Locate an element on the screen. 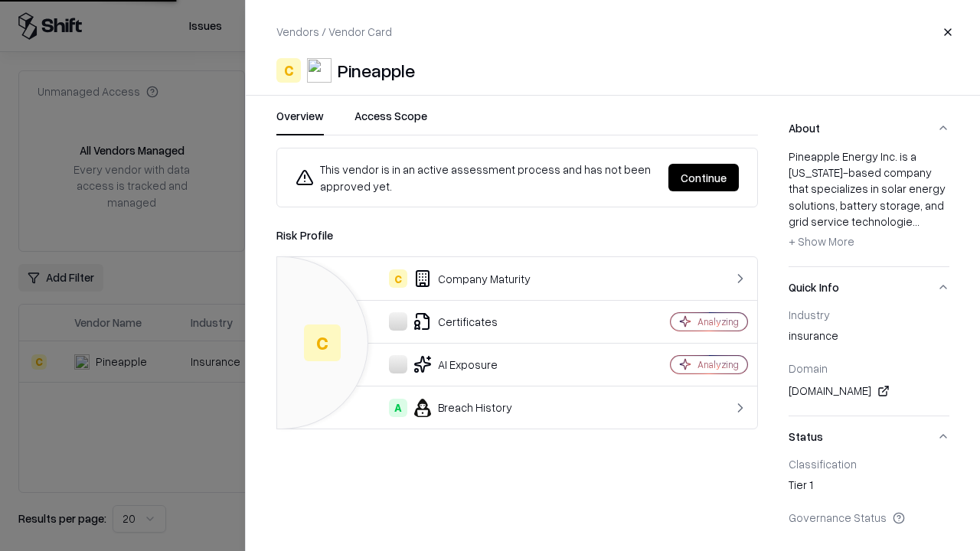 Image resolution: width=980 pixels, height=551 pixels. button: Continue is located at coordinates (704, 177).